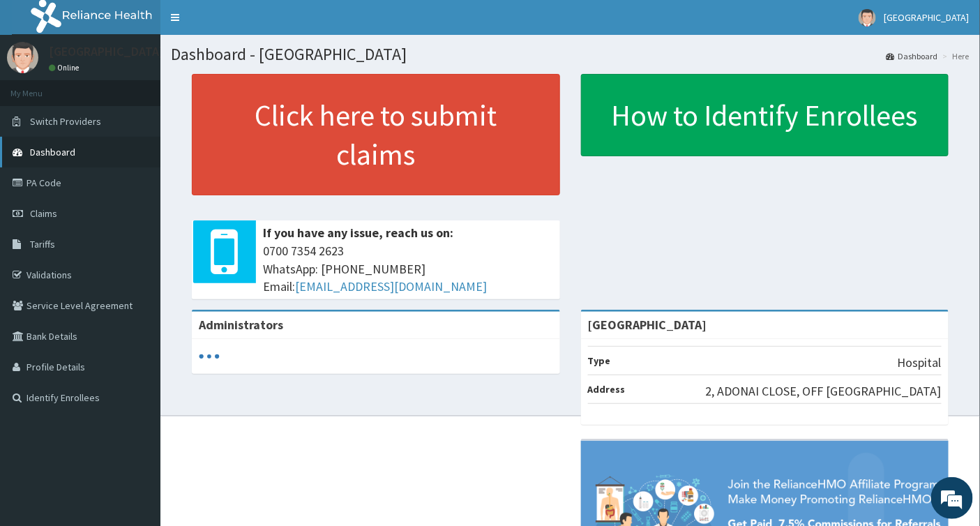 Image resolution: width=980 pixels, height=526 pixels. What do you see at coordinates (241, 325) in the screenshot?
I see `b: Administrators` at bounding box center [241, 325].